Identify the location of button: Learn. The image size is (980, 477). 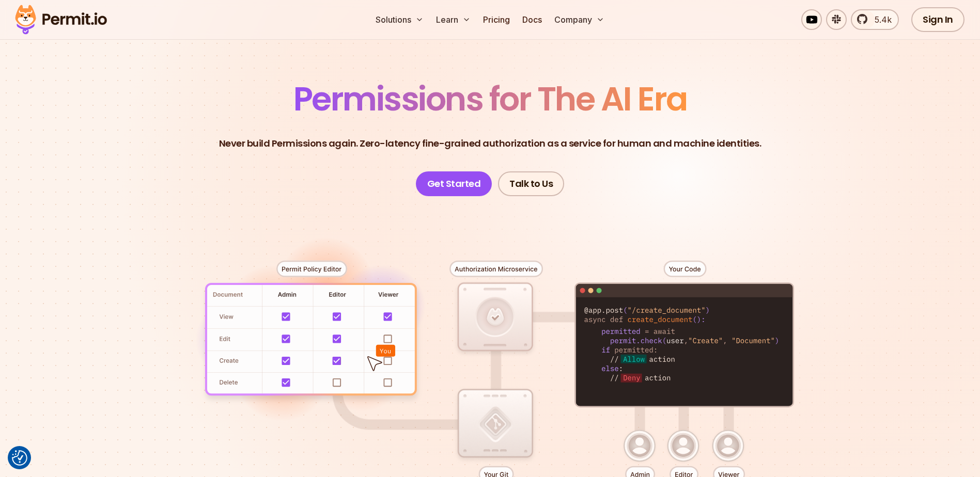
(453, 20).